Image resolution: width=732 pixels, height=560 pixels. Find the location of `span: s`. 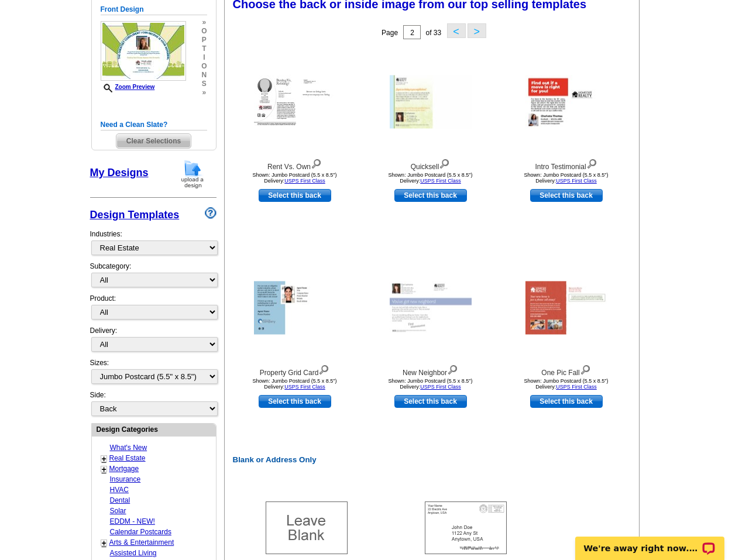

span: s is located at coordinates (203, 84).